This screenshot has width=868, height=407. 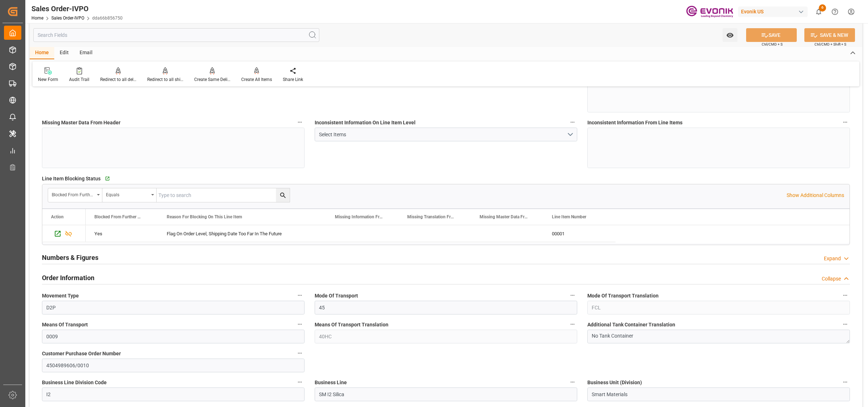 What do you see at coordinates (710, 12) in the screenshot?
I see `img: Evonik-brand-mark-Deep-Purple-RGB.jpeg_1700498283.jpeg` at bounding box center [710, 12].